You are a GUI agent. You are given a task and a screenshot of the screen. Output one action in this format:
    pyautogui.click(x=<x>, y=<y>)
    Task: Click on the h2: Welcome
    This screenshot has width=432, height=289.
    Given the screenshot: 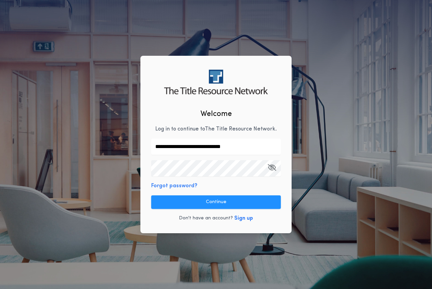 What is the action you would take?
    pyautogui.click(x=216, y=114)
    